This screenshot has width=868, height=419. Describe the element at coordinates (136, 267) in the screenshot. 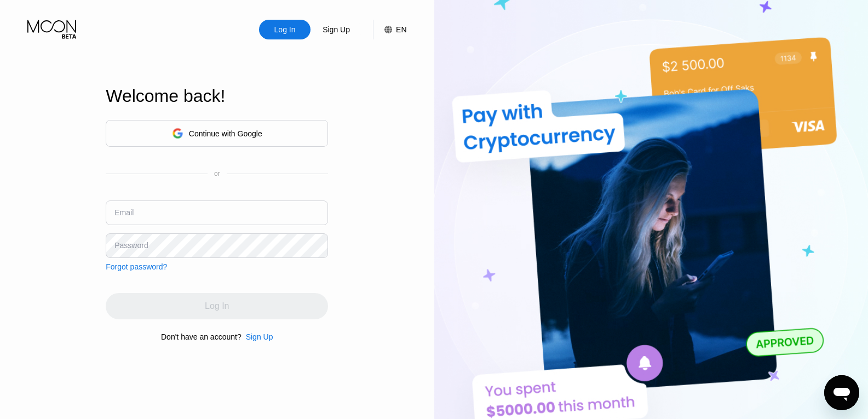

I see `div: Forgot password?` at that location.